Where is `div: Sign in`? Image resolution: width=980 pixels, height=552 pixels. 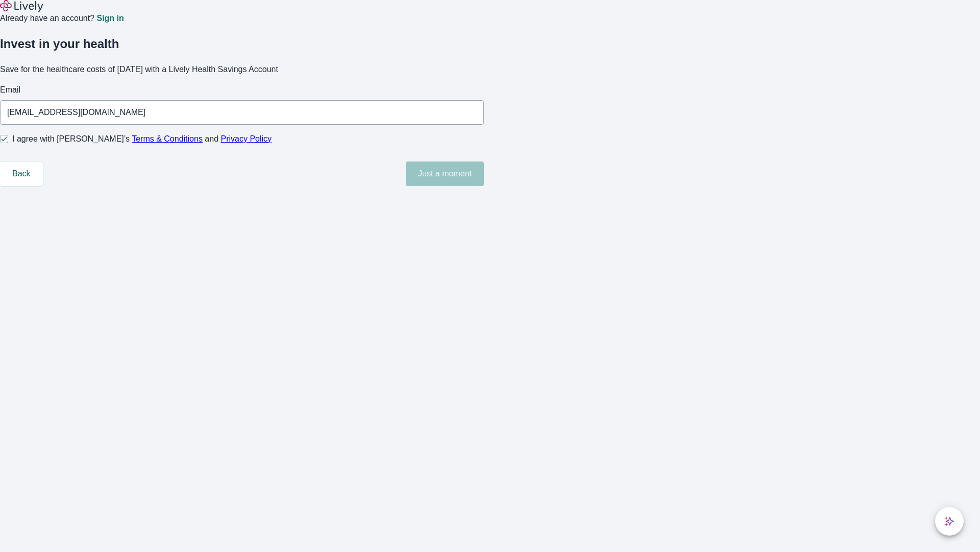
div: Sign in is located at coordinates (109, 18).